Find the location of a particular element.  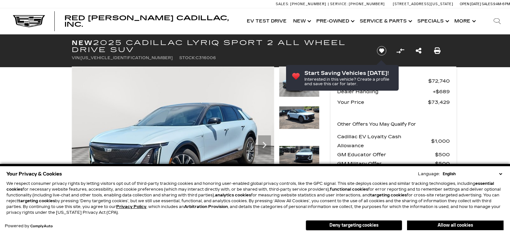

span: VIN: is located at coordinates (76, 58).